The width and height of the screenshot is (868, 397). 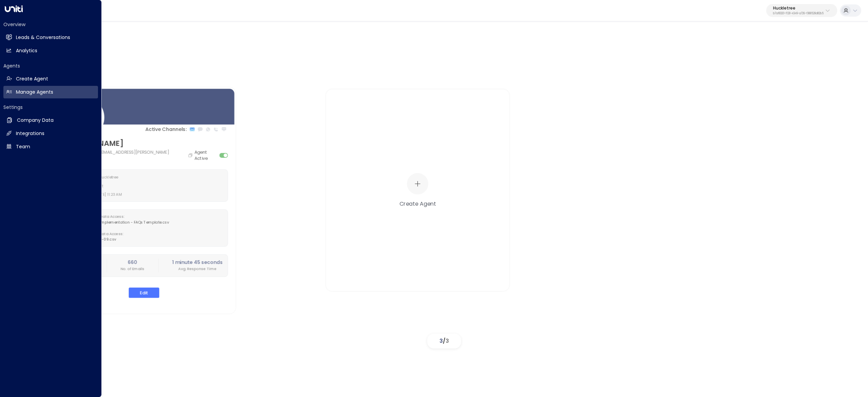 I want to click on h2: Integrations, so click(x=30, y=133).